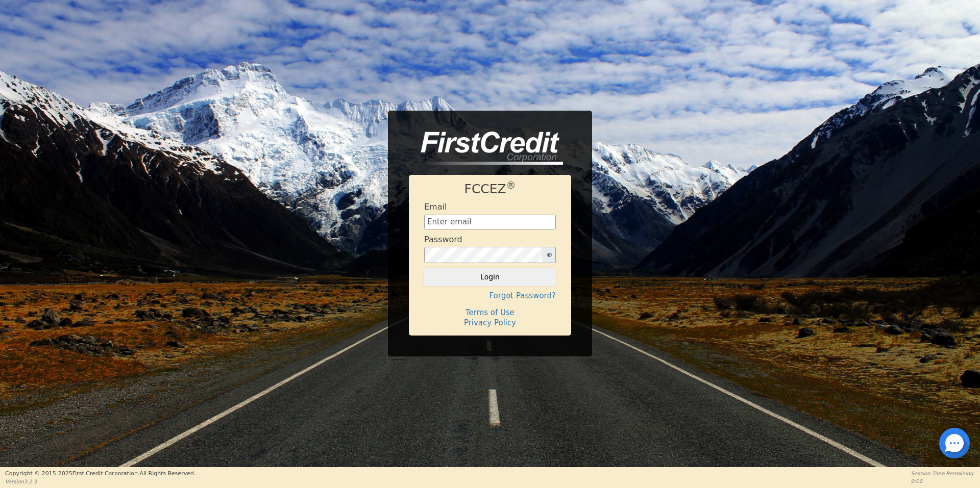 The height and width of the screenshot is (489, 980). Describe the element at coordinates (443, 239) in the screenshot. I see `h4: Password` at that location.